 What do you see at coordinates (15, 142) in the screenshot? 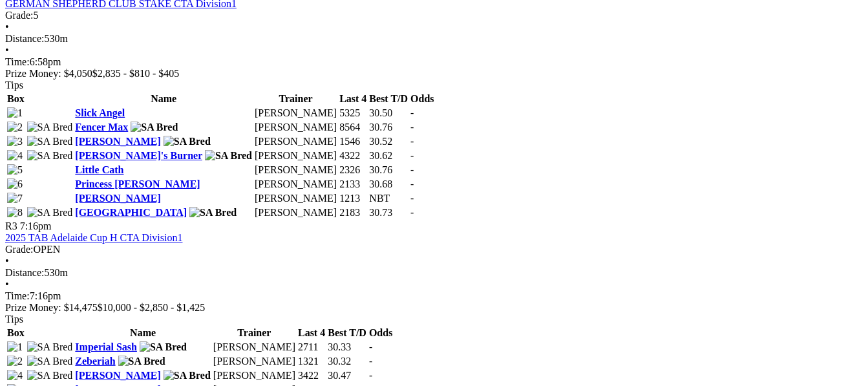
I see `img: 3` at bounding box center [15, 142].